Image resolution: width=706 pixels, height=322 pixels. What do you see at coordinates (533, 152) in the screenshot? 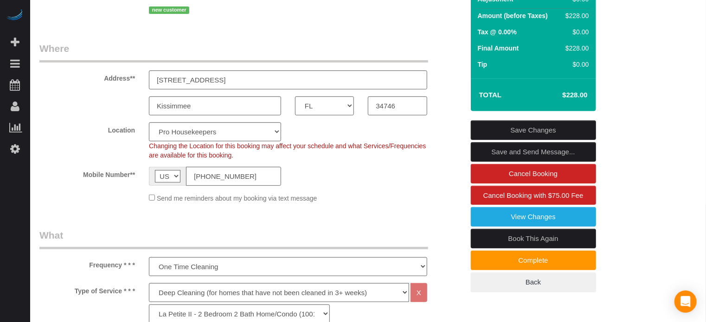
I see `a: Save and Send Message...` at bounding box center [533, 152].